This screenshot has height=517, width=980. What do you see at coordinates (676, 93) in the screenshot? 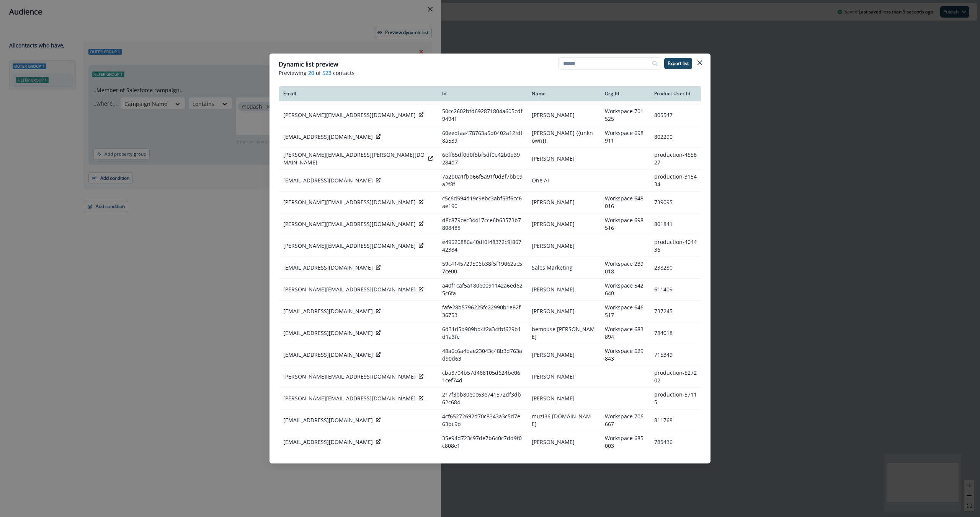
I see `div: Product User Id` at bounding box center [676, 93].